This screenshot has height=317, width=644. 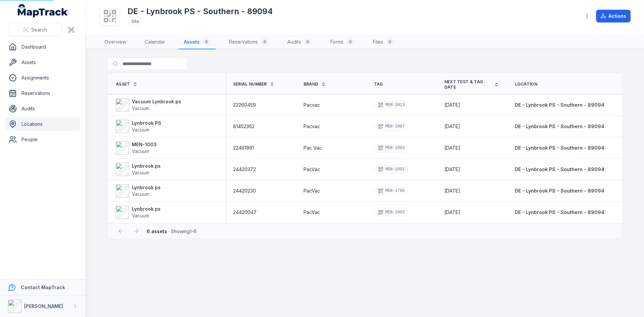 I want to click on div: MEN-1002, so click(x=391, y=212).